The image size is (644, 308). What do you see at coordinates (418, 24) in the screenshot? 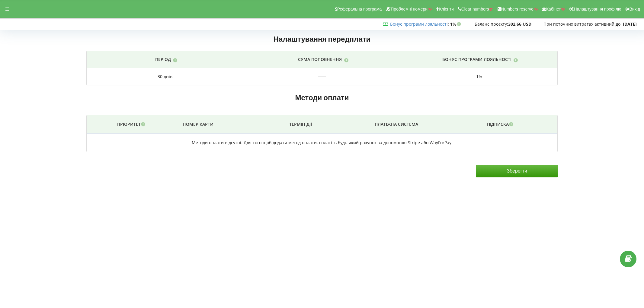
I see `a: Бонус програми лояльності` at bounding box center [418, 24].